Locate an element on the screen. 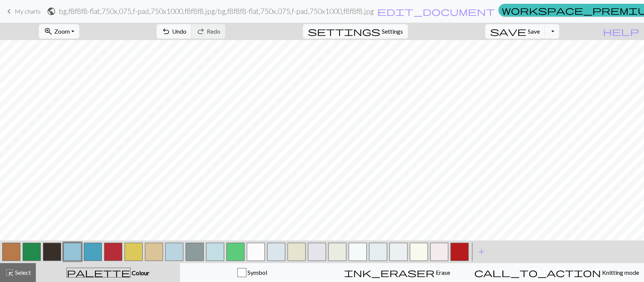 The height and width of the screenshot is (282, 644). h2: bg,f8f8f8-flat,750x,075,f-pad,750x1000,f8f8f8.jpg / bg,f8f8f8-flat,750x,075,f-pad,750x1000,f8f8f8... is located at coordinates (216, 11).